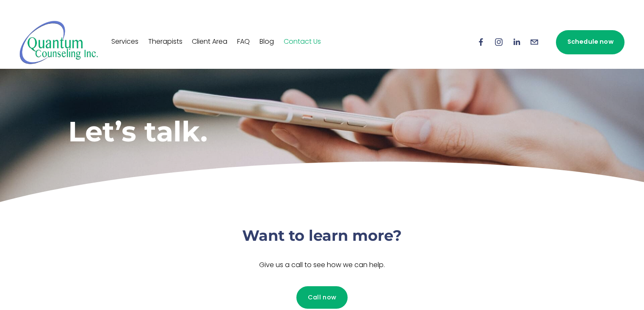  What do you see at coordinates (591, 42) in the screenshot?
I see `a: Schedule now` at bounding box center [591, 42].